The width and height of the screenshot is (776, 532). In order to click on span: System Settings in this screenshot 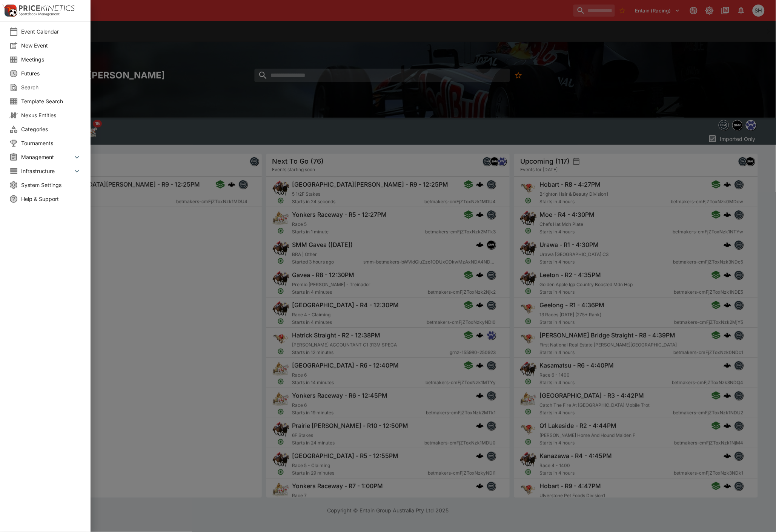, I will do `click(51, 185)`.